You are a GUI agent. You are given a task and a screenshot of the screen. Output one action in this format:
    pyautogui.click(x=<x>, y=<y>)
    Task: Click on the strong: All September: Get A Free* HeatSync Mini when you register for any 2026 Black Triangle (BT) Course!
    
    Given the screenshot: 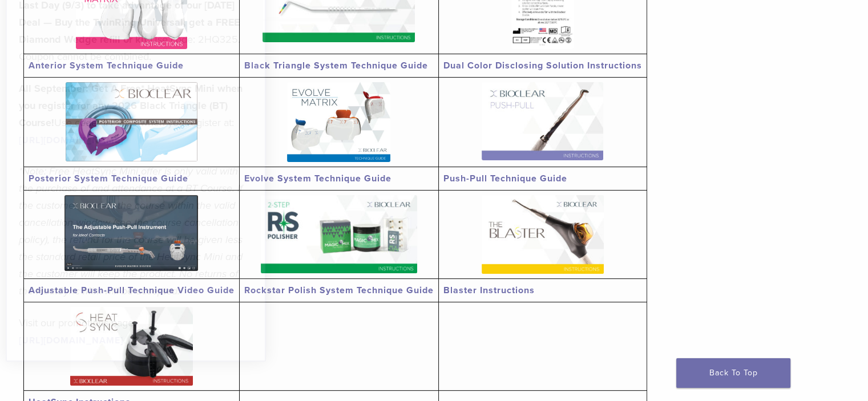 What is the action you would take?
    pyautogui.click(x=130, y=105)
    